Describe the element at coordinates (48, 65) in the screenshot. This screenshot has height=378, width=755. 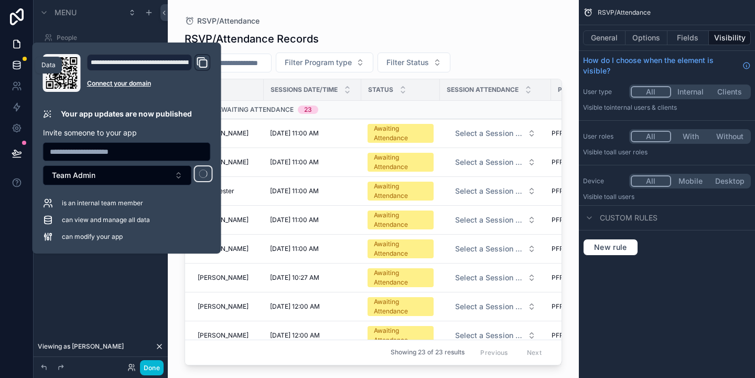
I see `div: Data` at that location.